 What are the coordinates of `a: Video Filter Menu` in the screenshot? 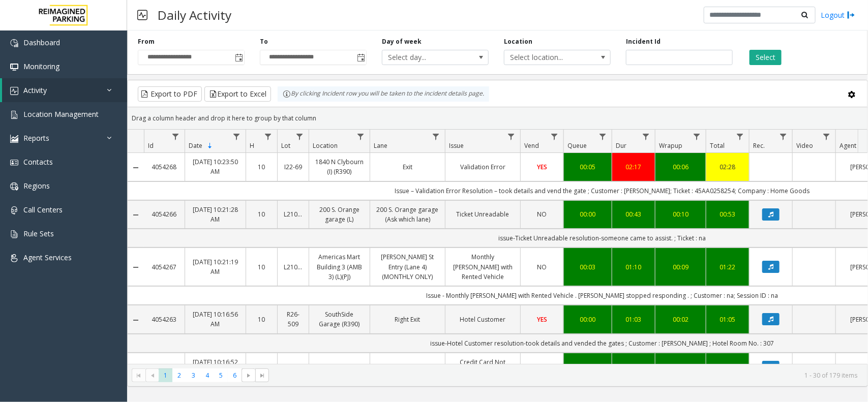 It's located at (826, 136).